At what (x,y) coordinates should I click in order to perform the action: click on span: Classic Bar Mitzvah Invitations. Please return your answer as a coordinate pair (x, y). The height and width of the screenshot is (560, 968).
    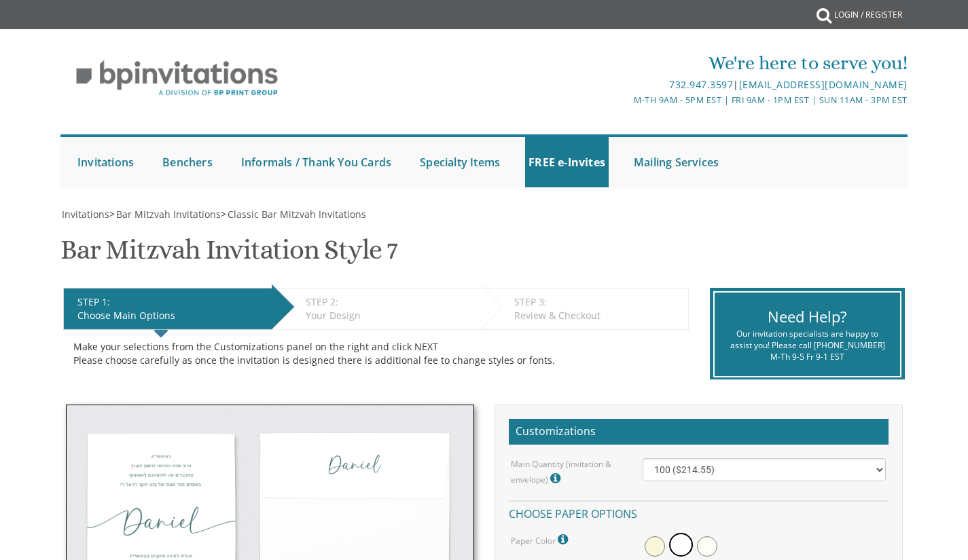
    Looking at the image, I should click on (296, 214).